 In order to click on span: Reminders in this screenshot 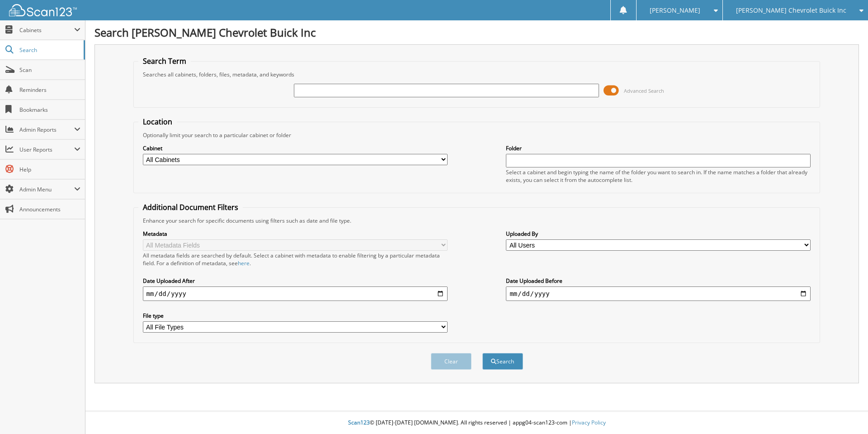, I will do `click(50, 90)`.